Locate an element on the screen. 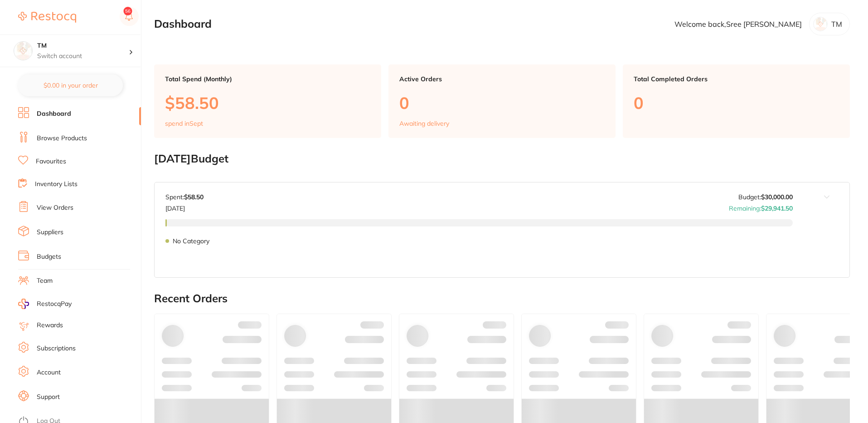  a: Budgets is located at coordinates (49, 257).